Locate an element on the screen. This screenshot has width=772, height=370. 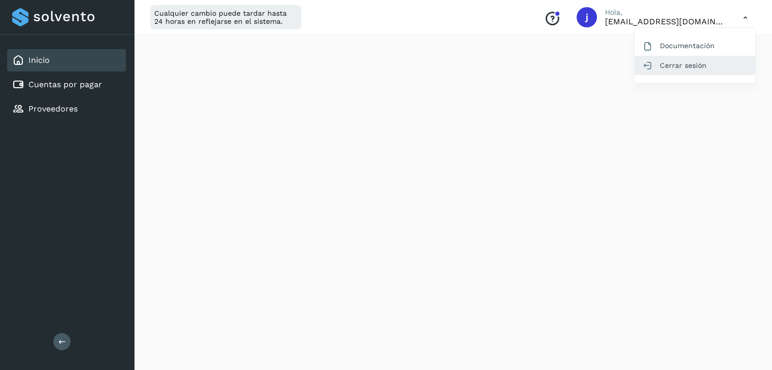
a: Inicio is located at coordinates (39, 60).